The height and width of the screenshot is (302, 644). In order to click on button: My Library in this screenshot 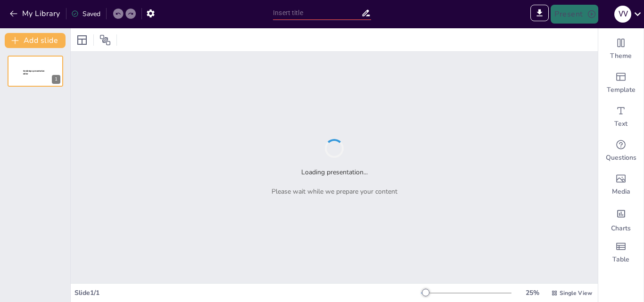, I will do `click(36, 14)`.